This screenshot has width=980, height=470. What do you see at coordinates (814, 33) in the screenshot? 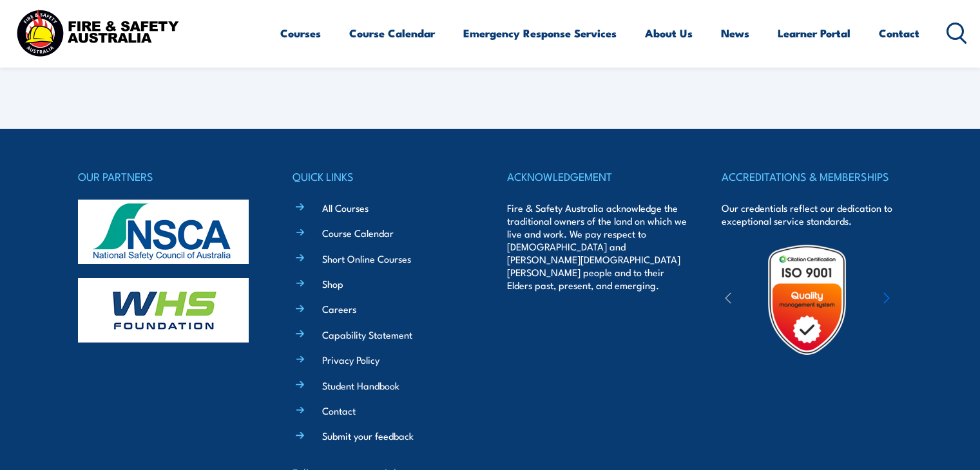
I see `a: Learner Portal` at bounding box center [814, 33].